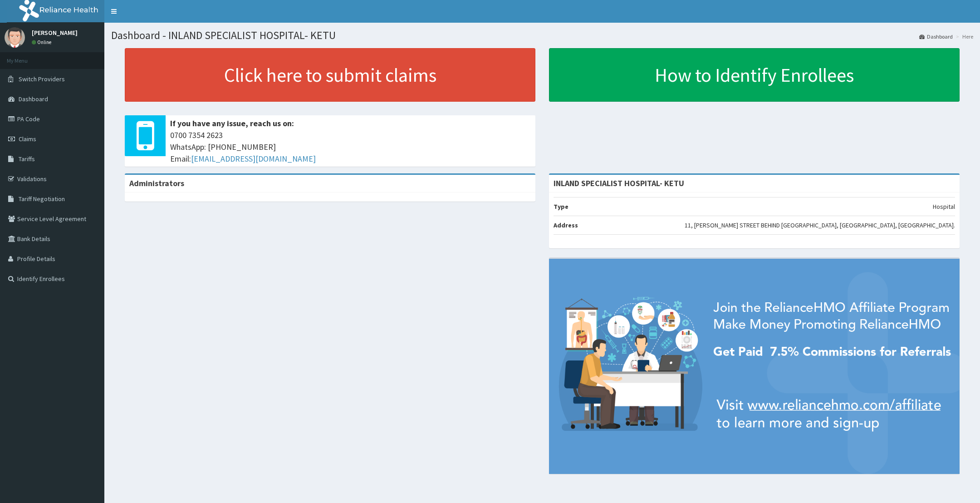 This screenshot has width=980, height=503. I want to click on h1: Dashboard - INLAND SPECIALIST HOSPITAL- KETU, so click(542, 36).